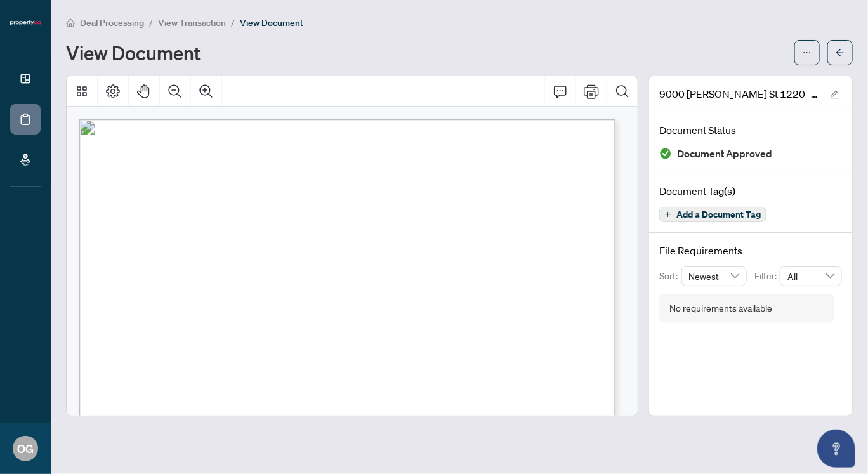 The height and width of the screenshot is (474, 868). What do you see at coordinates (271, 23) in the screenshot?
I see `span: View Document` at bounding box center [271, 23].